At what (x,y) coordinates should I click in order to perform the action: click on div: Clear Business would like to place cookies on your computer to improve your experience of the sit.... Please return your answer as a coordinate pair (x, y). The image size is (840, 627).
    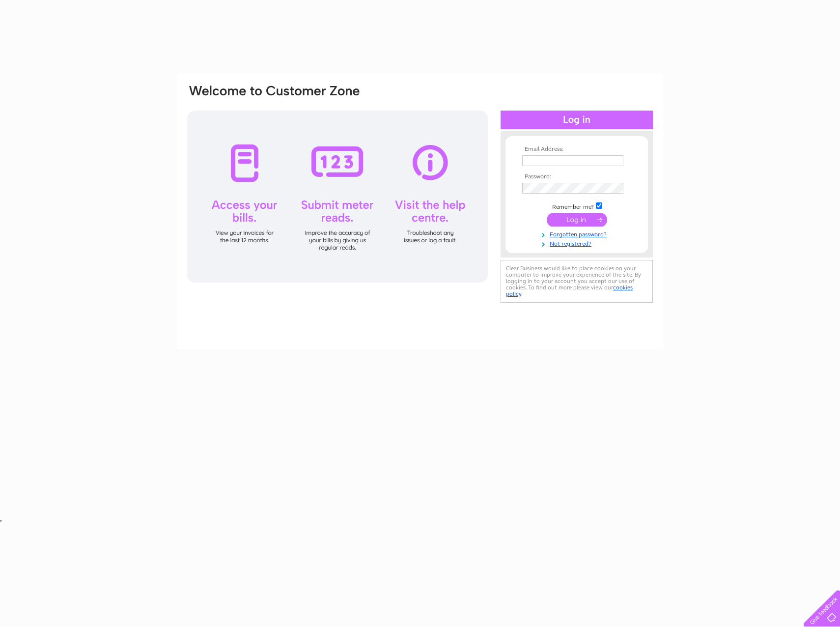
    Looking at the image, I should click on (577, 281).